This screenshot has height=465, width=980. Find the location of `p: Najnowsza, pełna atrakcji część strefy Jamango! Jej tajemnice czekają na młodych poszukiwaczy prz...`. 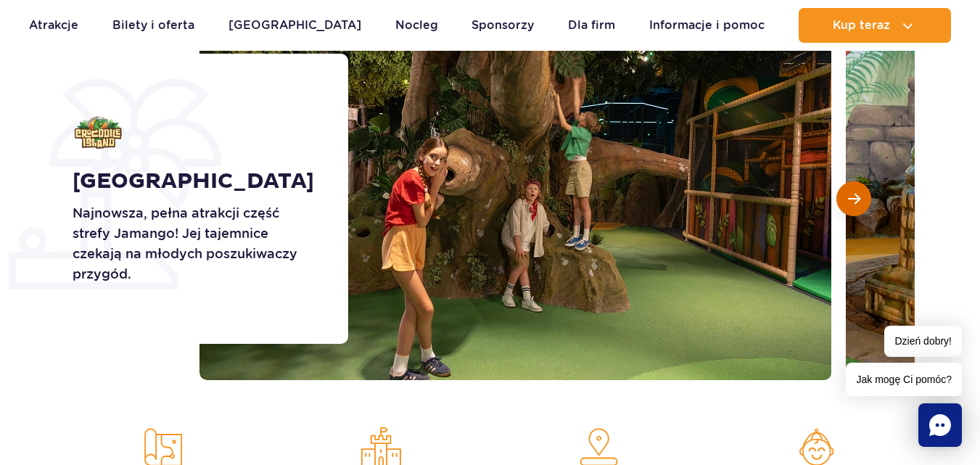

p: Najnowsza, pełna atrakcji część strefy Jamango! Jej tajemnice czekają na młodych poszukiwaczy prz... is located at coordinates (194, 244).